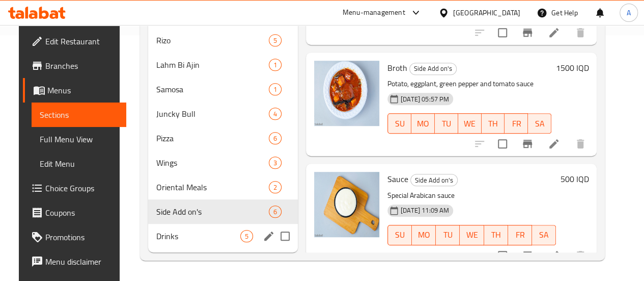 Image resolution: width=644 pixels, height=281 pixels. What do you see at coordinates (572, 68) in the screenshot?
I see `h6: 1500 IQD` at bounding box center [572, 68].